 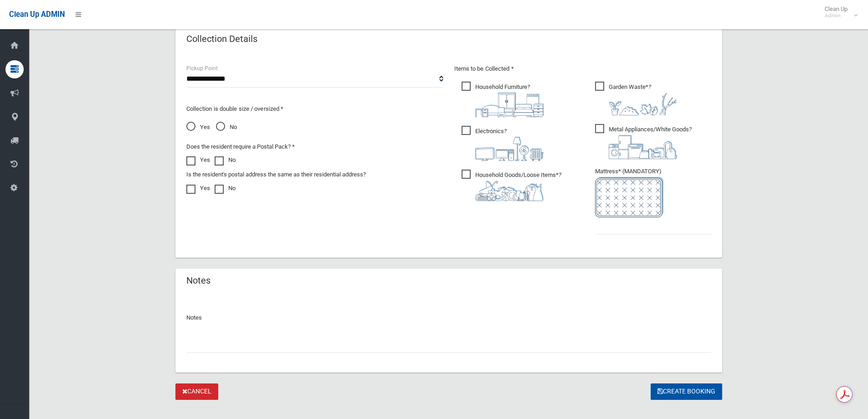 I want to click on button: Create Booking, so click(x=686, y=392).